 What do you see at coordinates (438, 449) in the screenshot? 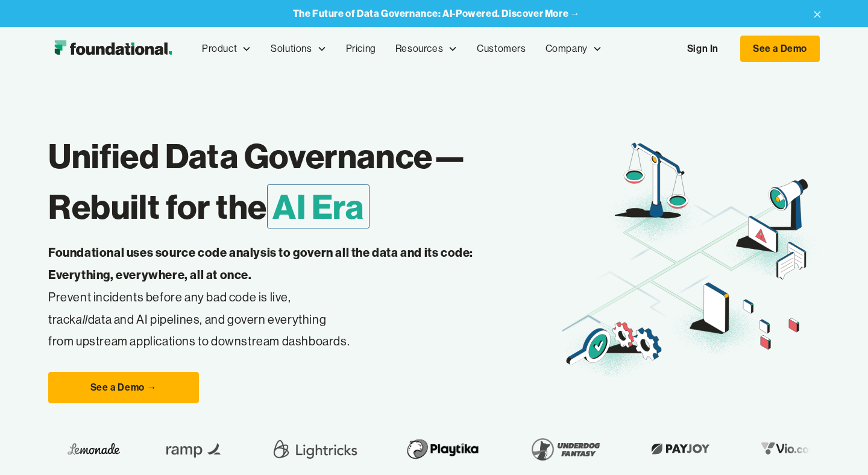
I see `img: Playtika` at bounding box center [438, 449].